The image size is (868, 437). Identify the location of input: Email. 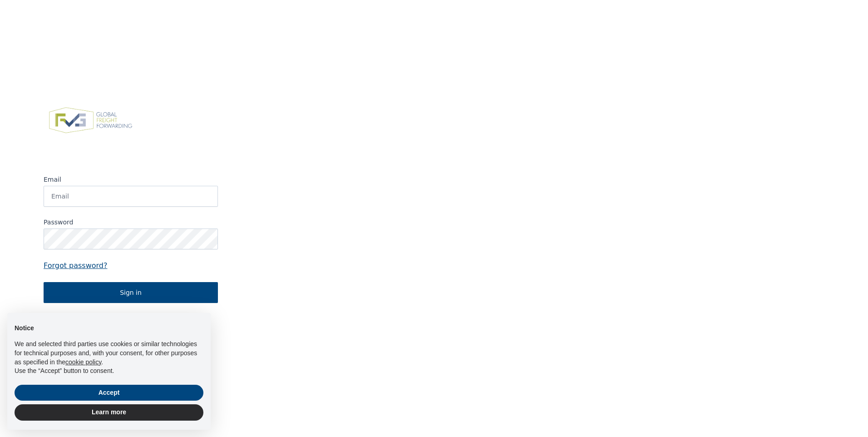
(131, 196).